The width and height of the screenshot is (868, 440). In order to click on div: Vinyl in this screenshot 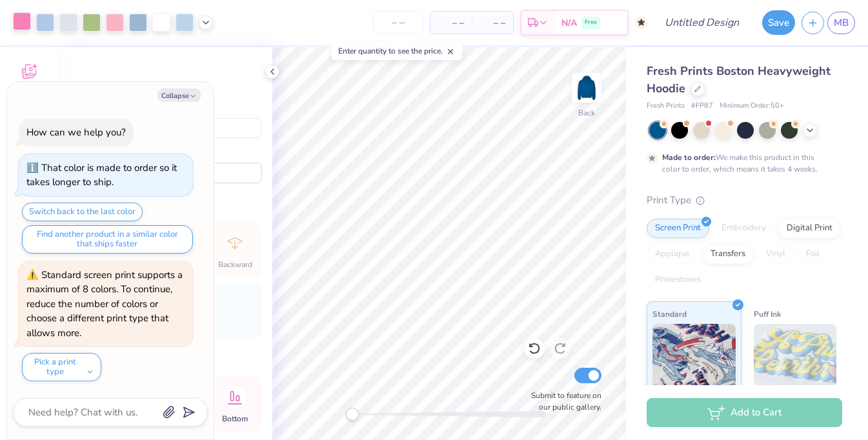, I will do `click(775, 254)`.